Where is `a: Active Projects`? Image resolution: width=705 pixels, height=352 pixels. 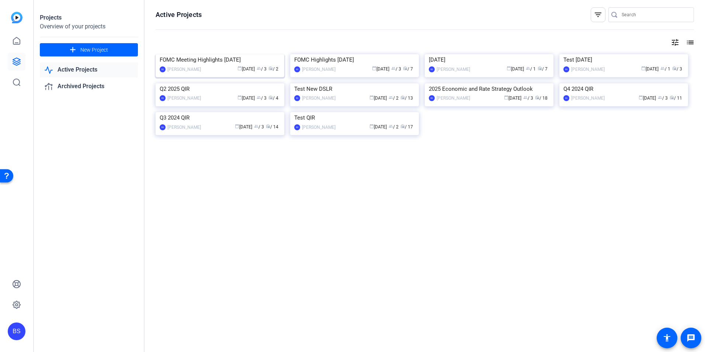 a: Active Projects is located at coordinates (89, 70).